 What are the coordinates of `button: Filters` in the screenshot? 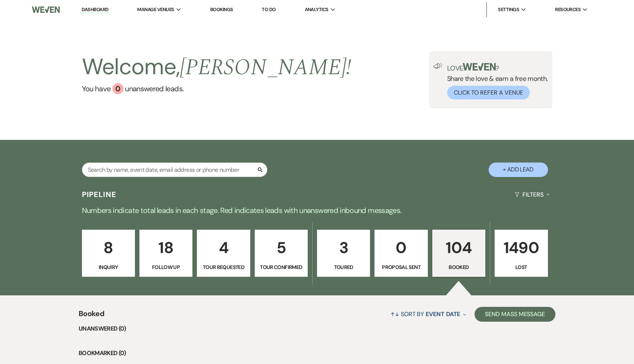 It's located at (532, 194).